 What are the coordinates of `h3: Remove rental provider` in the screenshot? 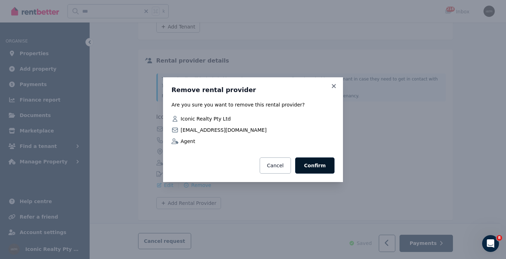 It's located at (253, 90).